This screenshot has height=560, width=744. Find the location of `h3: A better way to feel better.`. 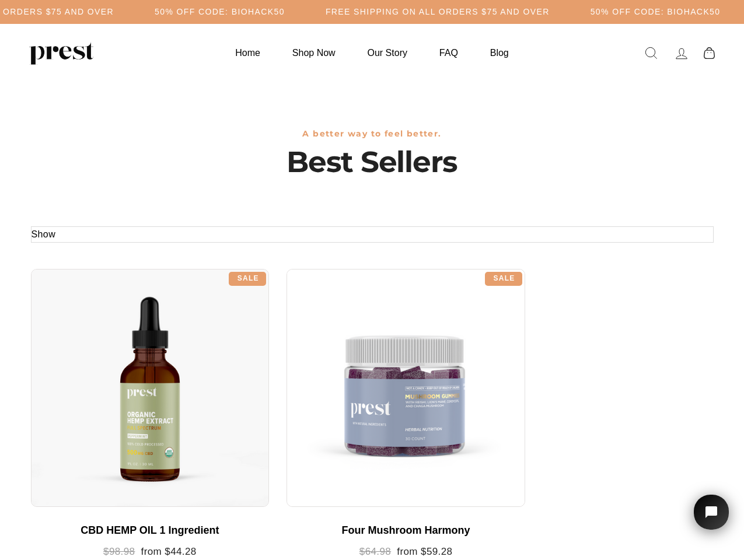

h3: A better way to feel better. is located at coordinates (372, 133).